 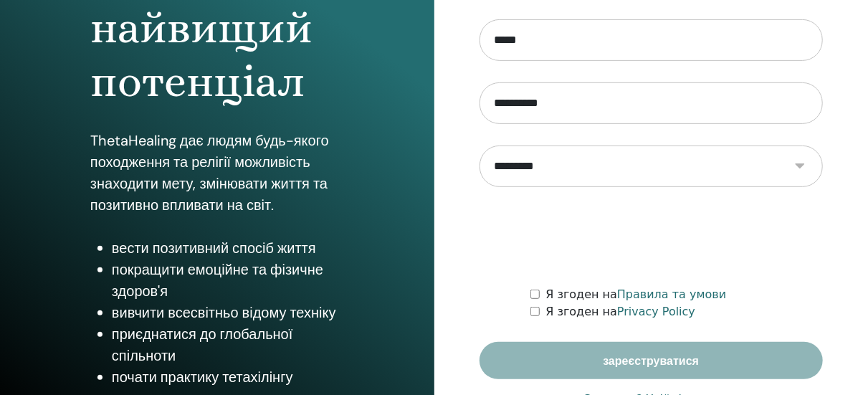 What do you see at coordinates (672, 293) in the screenshot?
I see `a: Правила та умови` at bounding box center [672, 293].